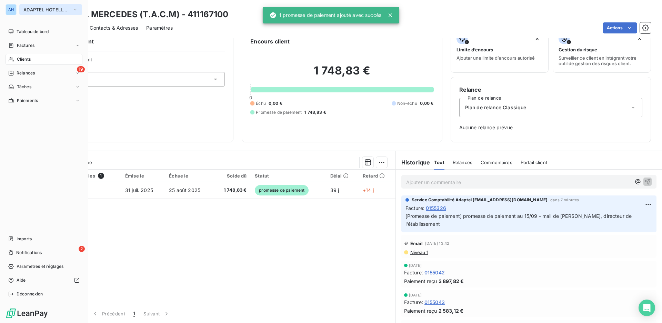 This screenshot has width=662, height=323. I want to click on span: Contacts & Adresses, so click(114, 28).